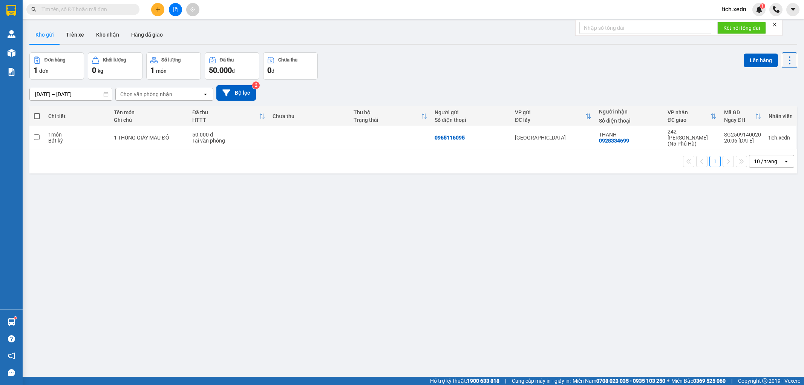 The height and width of the screenshot is (385, 804). I want to click on div: Số lượng, so click(171, 60).